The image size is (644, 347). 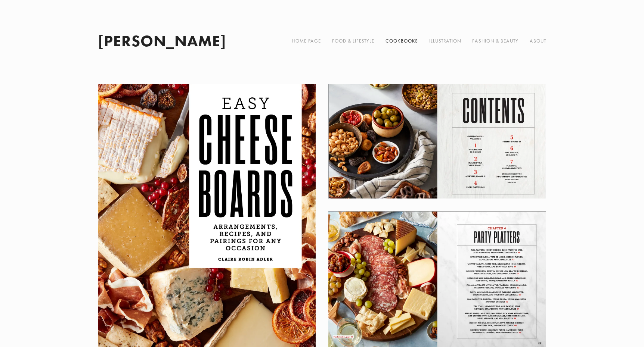 I want to click on a: Food & Lifestyle, so click(x=353, y=41).